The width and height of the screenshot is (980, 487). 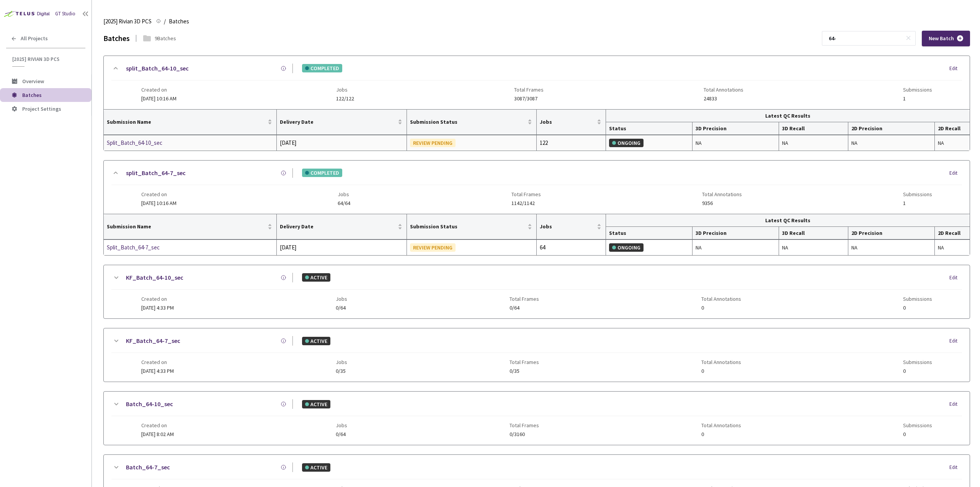 What do you see at coordinates (571, 227) in the screenshot?
I see `th: Jobs` at bounding box center [571, 227].